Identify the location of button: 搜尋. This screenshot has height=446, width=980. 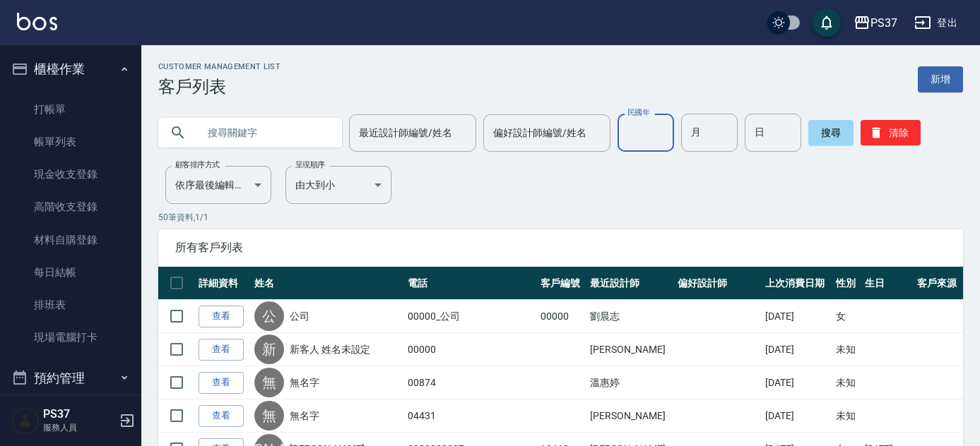
(831, 133).